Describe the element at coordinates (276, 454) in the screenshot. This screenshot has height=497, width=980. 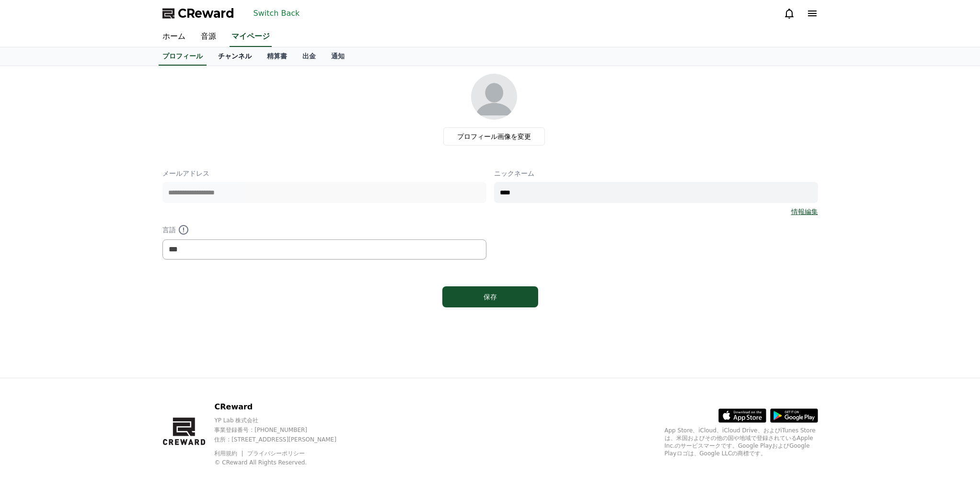
I see `a: プライバシーポリシー` at that location.